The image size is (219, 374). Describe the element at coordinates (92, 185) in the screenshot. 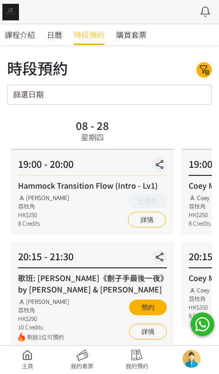

I see `div: Hammock Transition Flow (Intro - Lv1)` at that location.